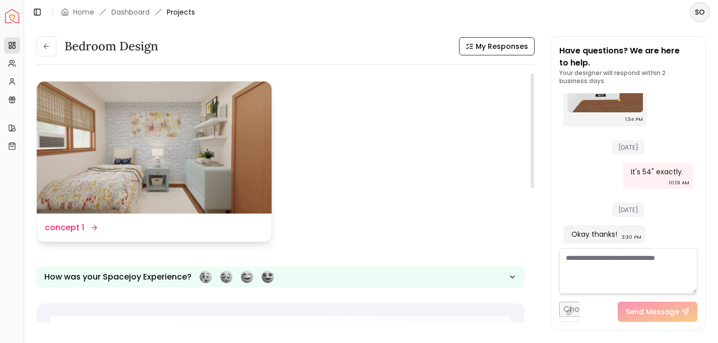 This screenshot has width=718, height=343. I want to click on dd: concept 1, so click(64, 228).